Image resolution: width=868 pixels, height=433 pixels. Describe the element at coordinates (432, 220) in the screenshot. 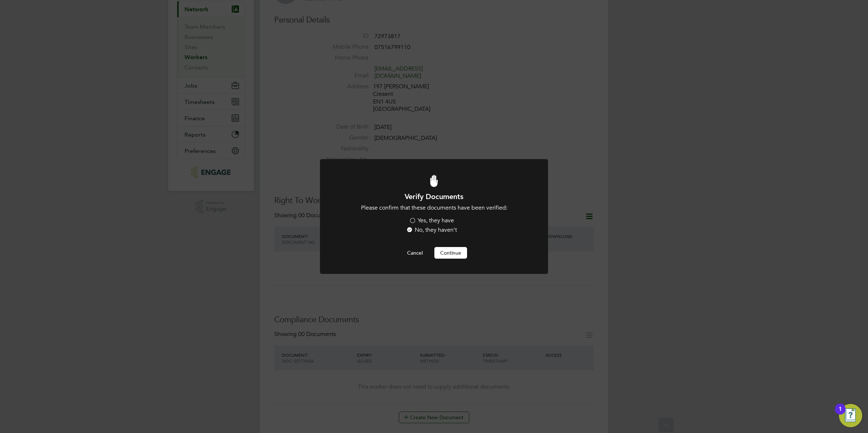

I see `label: Yes, they have` at that location.